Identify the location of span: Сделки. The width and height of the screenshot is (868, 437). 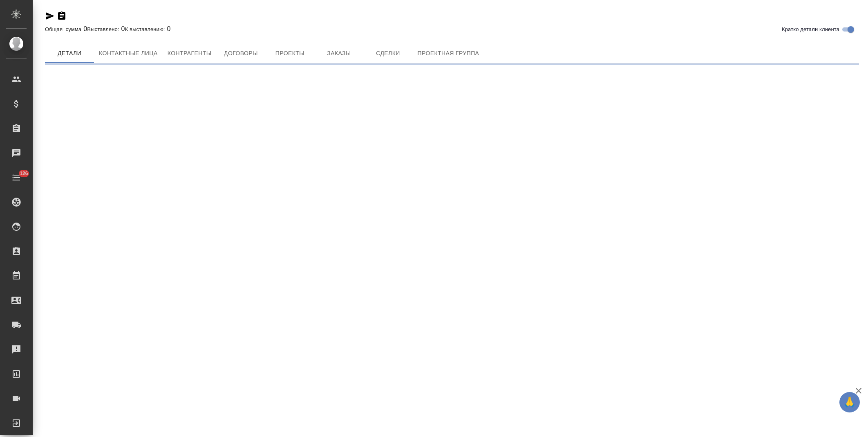
(388, 53).